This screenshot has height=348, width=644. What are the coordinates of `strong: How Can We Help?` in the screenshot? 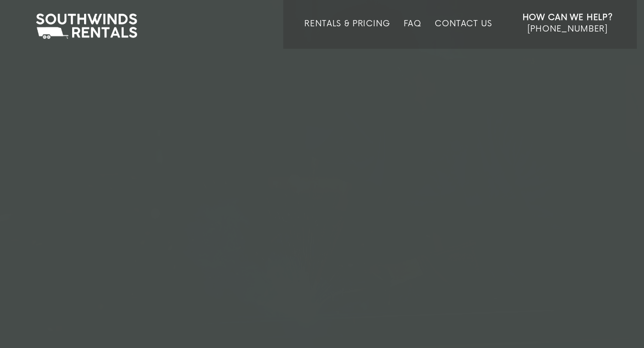 It's located at (567, 18).